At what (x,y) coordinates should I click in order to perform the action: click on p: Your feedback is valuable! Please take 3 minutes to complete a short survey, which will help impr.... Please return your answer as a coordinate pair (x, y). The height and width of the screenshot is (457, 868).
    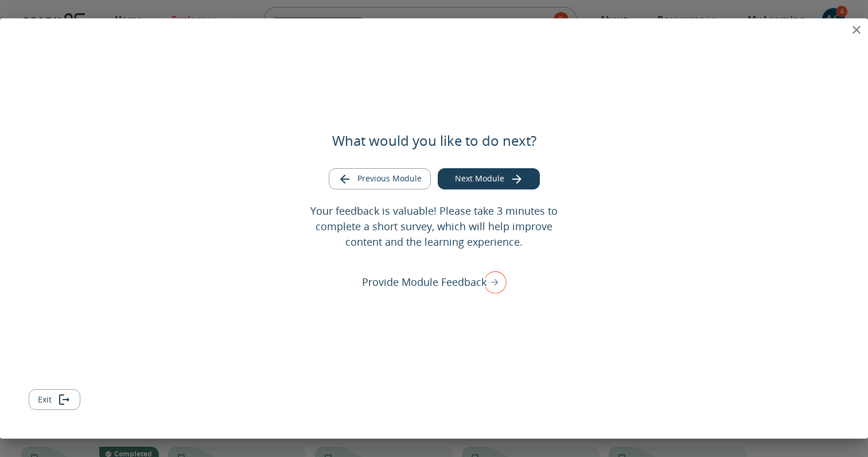
    Looking at the image, I should click on (434, 226).